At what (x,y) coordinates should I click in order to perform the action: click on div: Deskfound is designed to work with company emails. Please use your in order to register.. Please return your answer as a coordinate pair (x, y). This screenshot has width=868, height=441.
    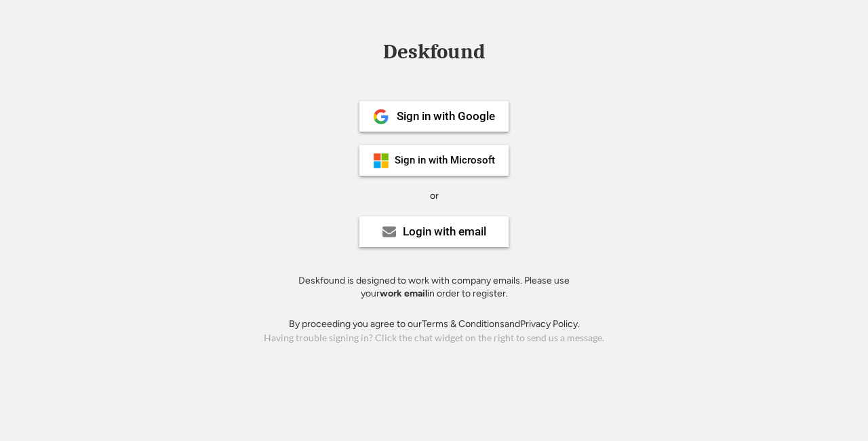
    Looking at the image, I should click on (434, 287).